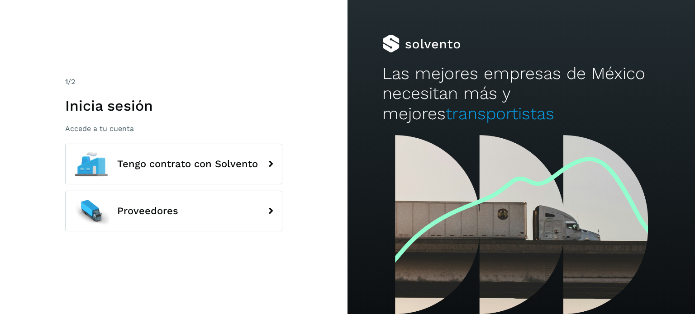 This screenshot has height=314, width=695. Describe the element at coordinates (174, 128) in the screenshot. I see `p: Accede a tu cuenta` at that location.